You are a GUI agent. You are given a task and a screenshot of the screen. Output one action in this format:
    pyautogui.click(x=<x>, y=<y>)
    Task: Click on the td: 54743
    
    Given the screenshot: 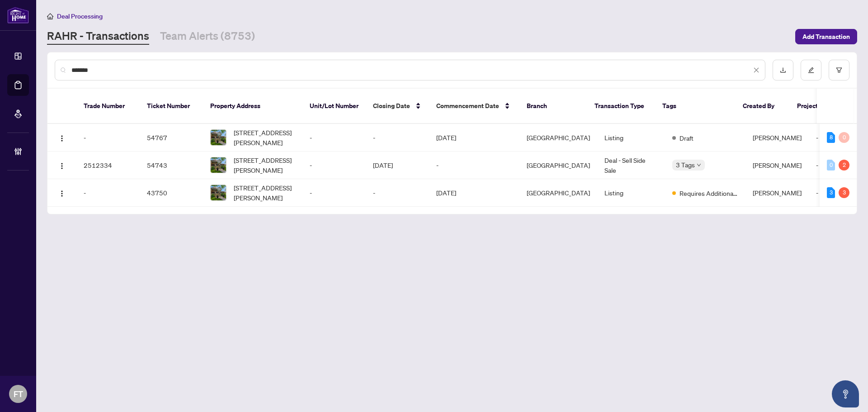 What is the action you would take?
    pyautogui.click(x=171, y=165)
    